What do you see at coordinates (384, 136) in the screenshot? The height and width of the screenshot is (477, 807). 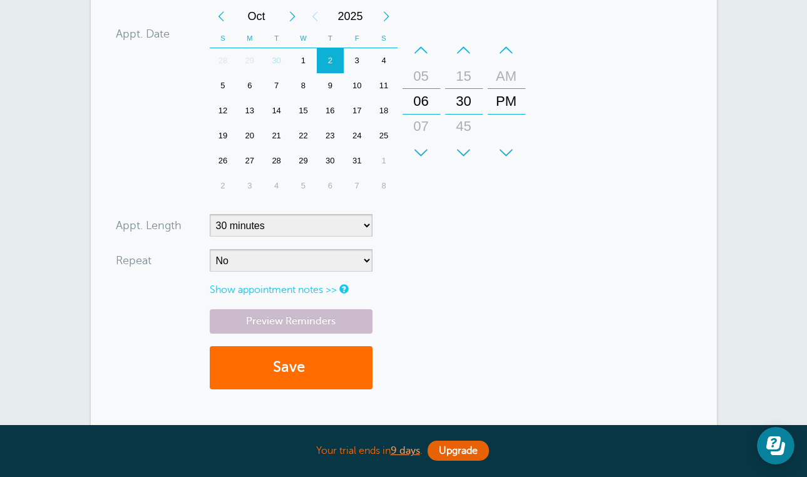 I see `div: Saturday, October 25` at bounding box center [384, 136].